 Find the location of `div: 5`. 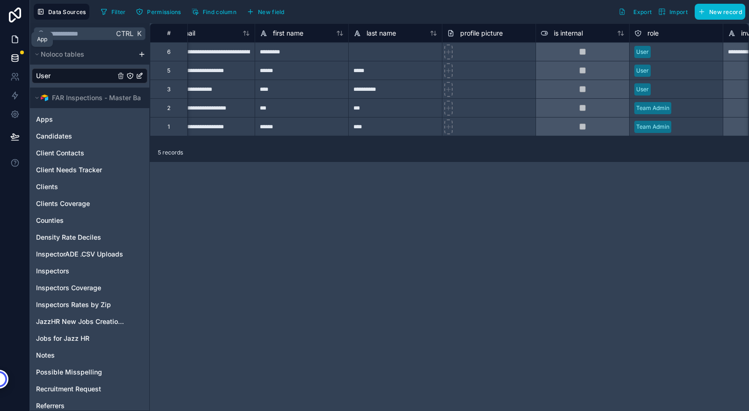

div: 5 is located at coordinates (169, 71).